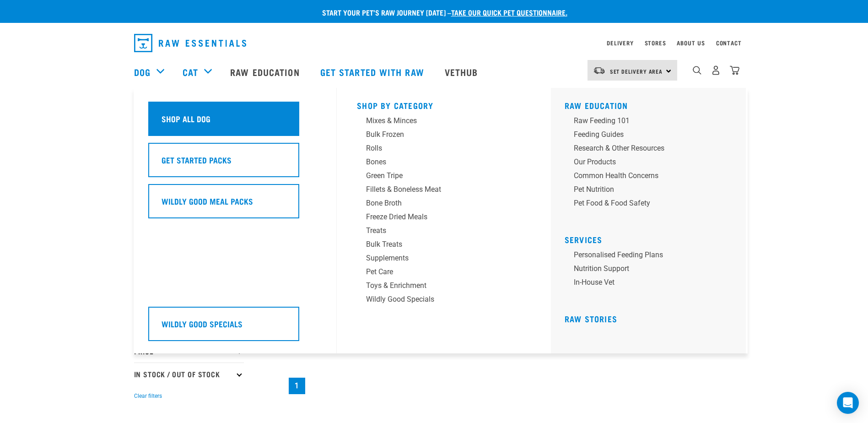 The width and height of the screenshot is (868, 423). What do you see at coordinates (462, 72) in the screenshot?
I see `a: Vethub` at bounding box center [462, 72].